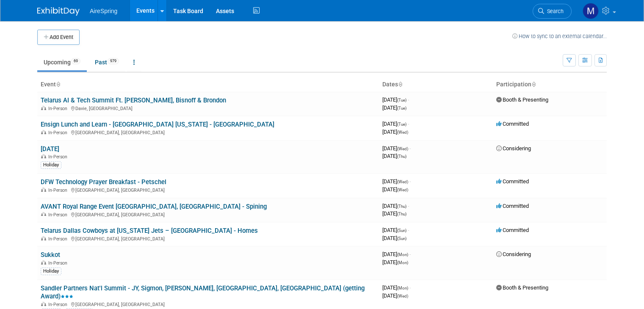  I want to click on span: Search, so click(554, 11).